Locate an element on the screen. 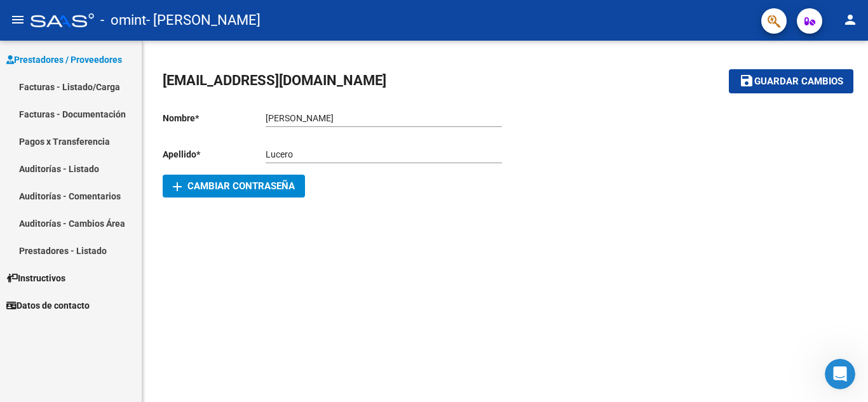 The image size is (868, 402). button: Guardar cambios is located at coordinates (791, 81).